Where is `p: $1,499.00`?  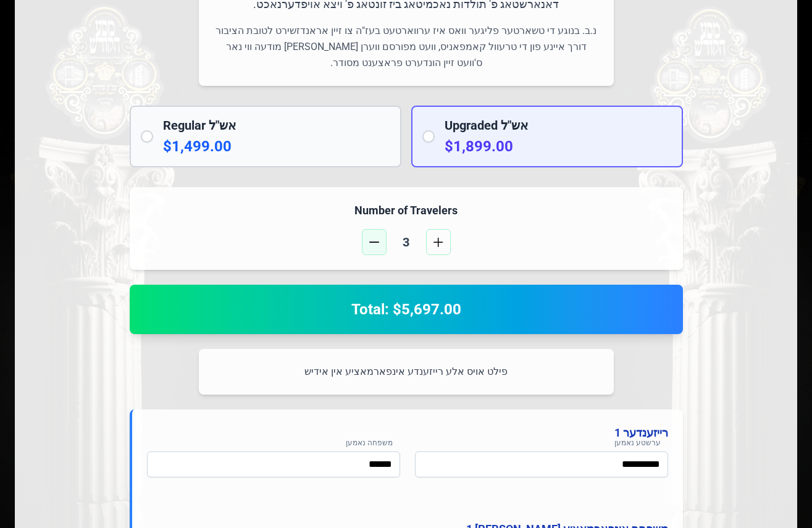
p: $1,499.00 is located at coordinates (277, 146).